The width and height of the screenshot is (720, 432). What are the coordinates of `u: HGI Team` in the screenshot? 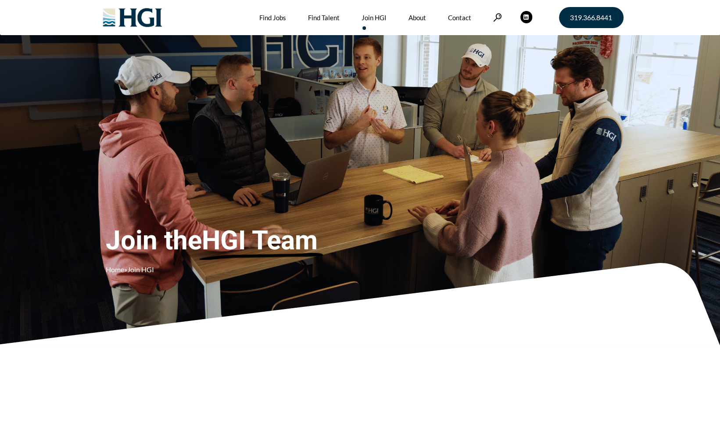 It's located at (260, 240).